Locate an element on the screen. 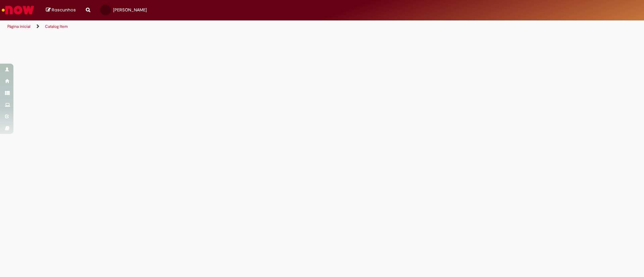 The height and width of the screenshot is (277, 644). img: ServiceNow is located at coordinates (18, 10).